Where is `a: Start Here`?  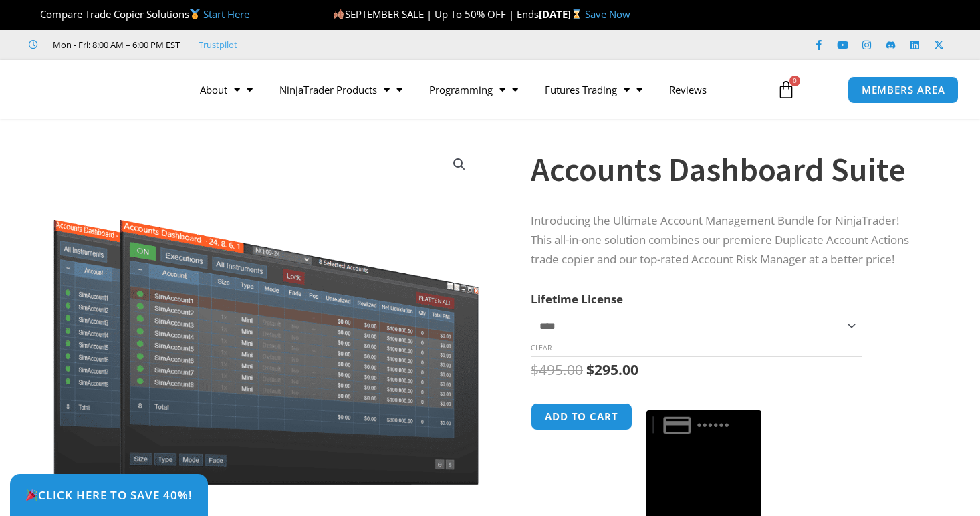
a: Start Here is located at coordinates (226, 14).